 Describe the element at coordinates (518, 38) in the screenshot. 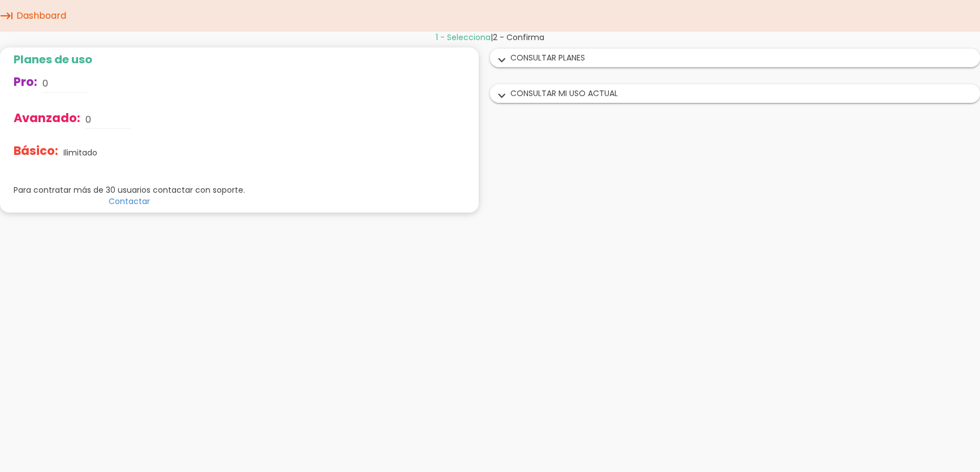

I see `span: 2 - Confirma` at that location.